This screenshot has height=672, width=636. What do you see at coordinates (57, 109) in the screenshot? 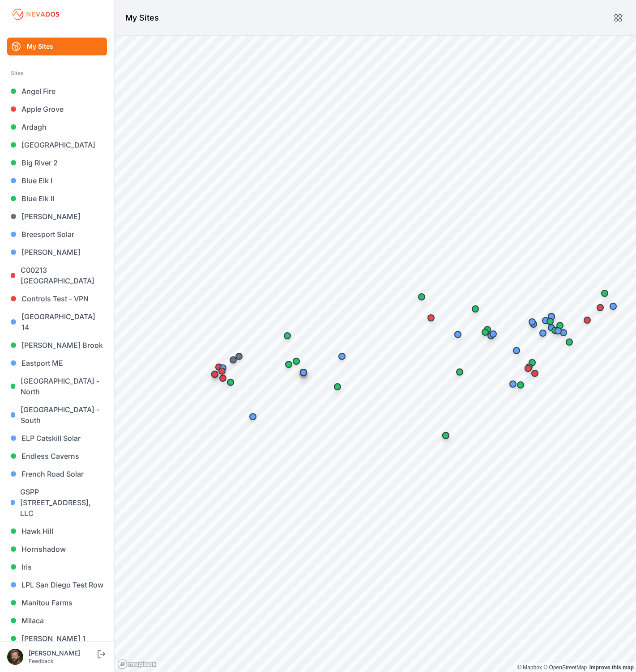
I see `a: Apple Grove` at bounding box center [57, 109].